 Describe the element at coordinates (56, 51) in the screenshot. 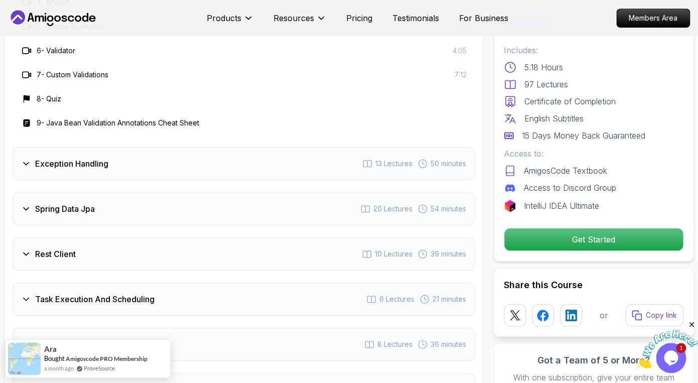

I see `h3: 6 - Validator` at that location.